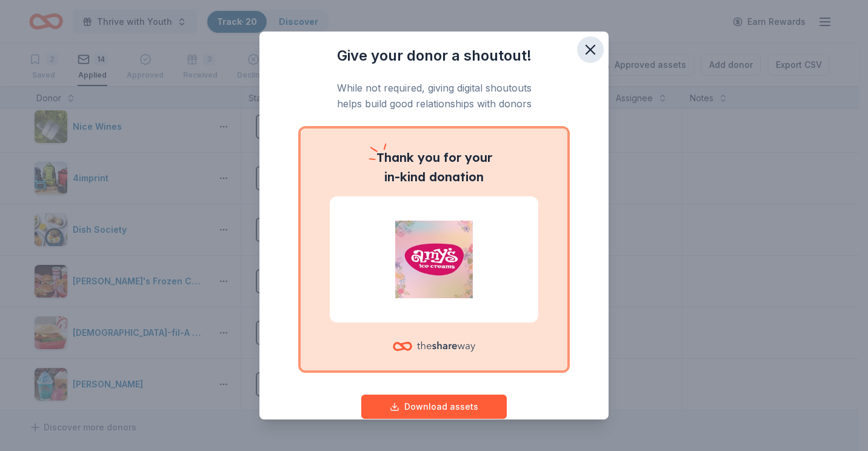 The height and width of the screenshot is (451, 868). What do you see at coordinates (434, 167) in the screenshot?
I see `p: you for your in-kind donation` at bounding box center [434, 167].